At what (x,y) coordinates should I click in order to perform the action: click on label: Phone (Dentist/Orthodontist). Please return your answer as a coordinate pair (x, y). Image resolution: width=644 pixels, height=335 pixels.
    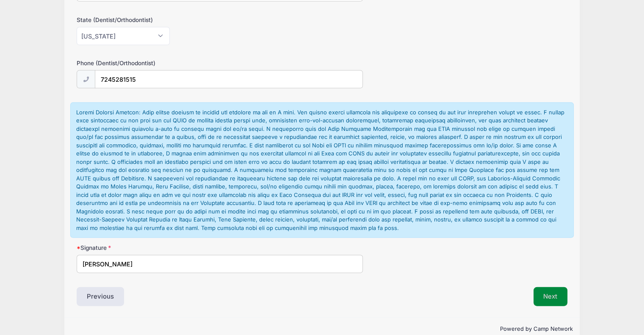
    Looking at the image, I should click on (158, 63).